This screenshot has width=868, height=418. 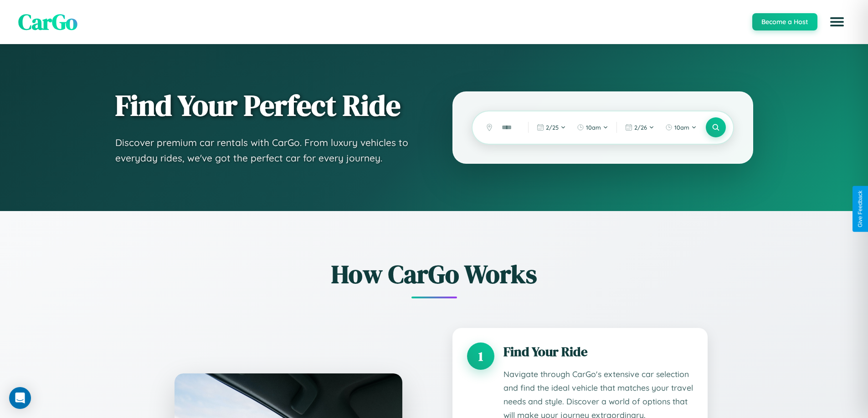 I want to click on div: Give Feedback, so click(x=860, y=209).